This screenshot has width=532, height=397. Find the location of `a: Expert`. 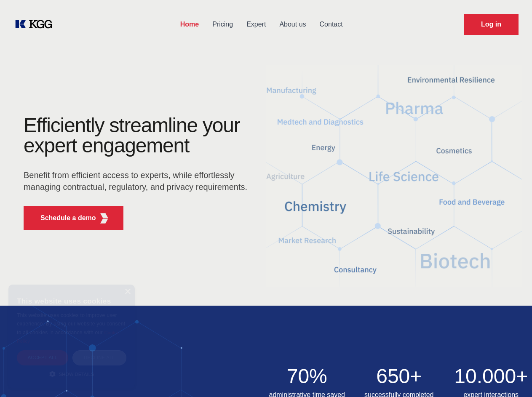

a: Expert is located at coordinates (256, 25).